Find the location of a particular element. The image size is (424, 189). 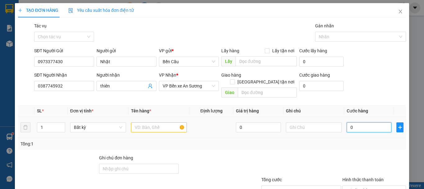

span: Lấy tận nơi is located at coordinates (283, 51).